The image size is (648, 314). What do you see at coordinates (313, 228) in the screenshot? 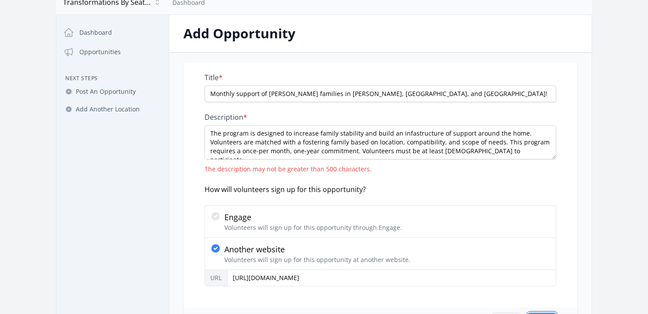
I see `p: Volunteers will sign up for this opportunity through Engage.` at bounding box center [313, 228].